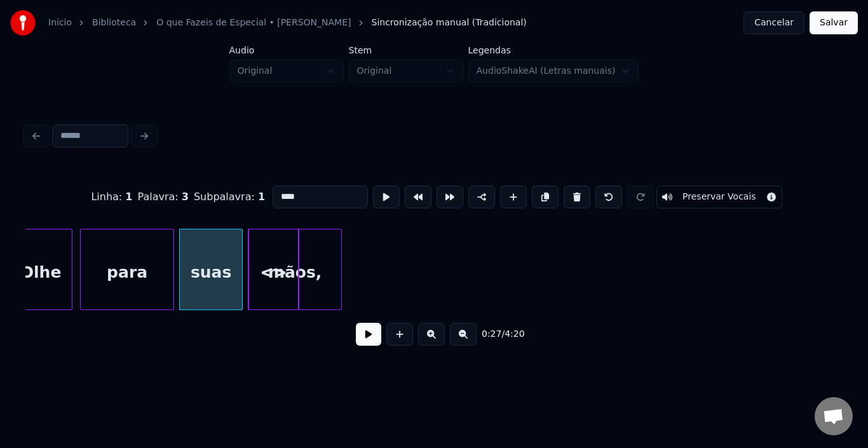 The width and height of the screenshot is (868, 448). Describe the element at coordinates (491, 335) in the screenshot. I see `span: 0:27` at that location.